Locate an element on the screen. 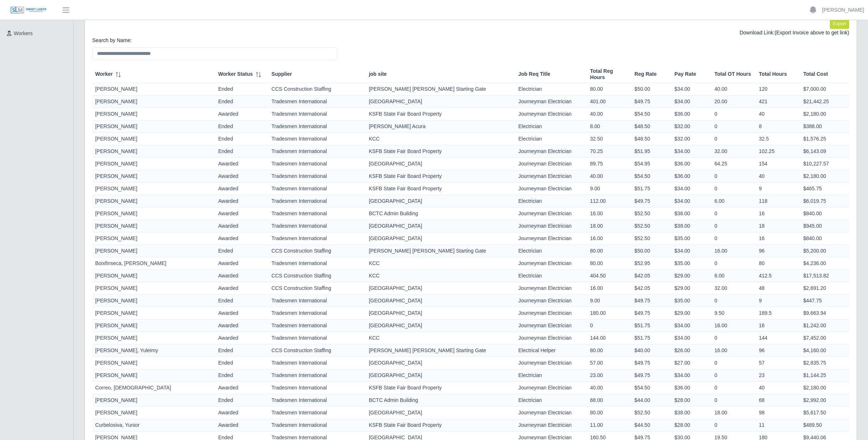 The height and width of the screenshot is (440, 868). td: 96 is located at coordinates (778, 351).